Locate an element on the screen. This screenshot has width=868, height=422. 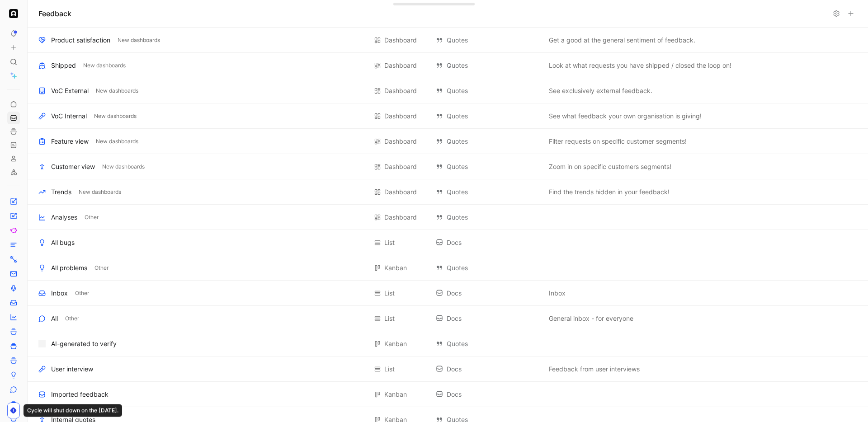
div: Product satisfactionNew dashboardsDashboard QuotesGet a good at the general sentiment of feedback... is located at coordinates (447, 40).